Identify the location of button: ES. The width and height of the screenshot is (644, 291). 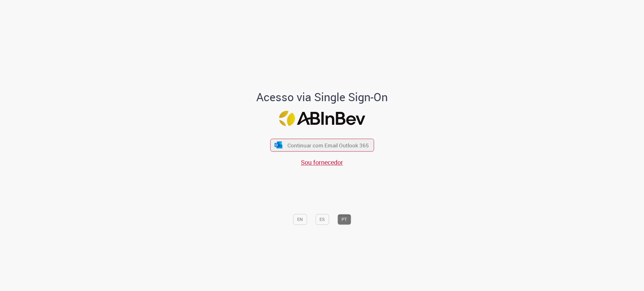
(322, 220).